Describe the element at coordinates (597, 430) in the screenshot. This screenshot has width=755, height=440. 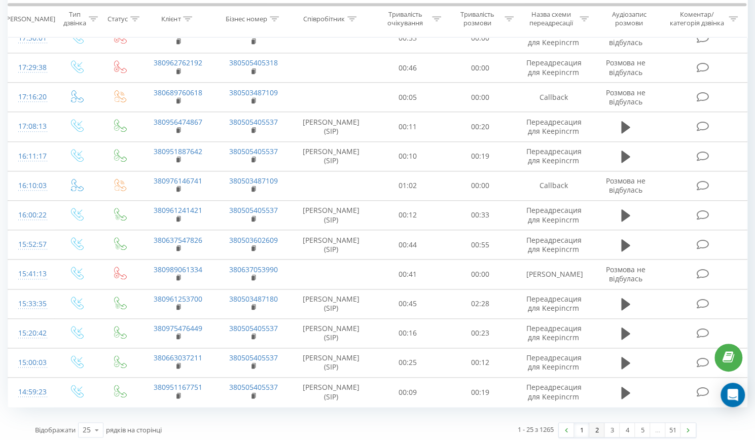
I see `a: 2` at that location.